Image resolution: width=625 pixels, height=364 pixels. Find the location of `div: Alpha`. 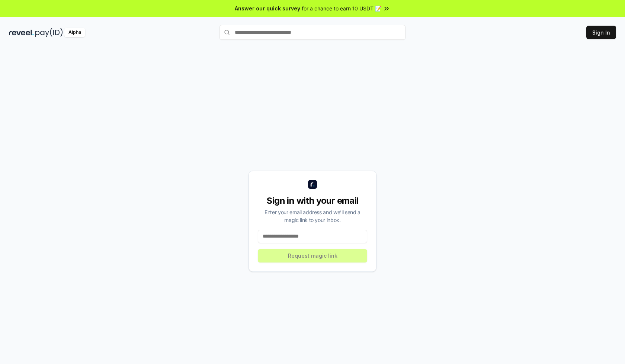

div: Alpha is located at coordinates (75, 32).